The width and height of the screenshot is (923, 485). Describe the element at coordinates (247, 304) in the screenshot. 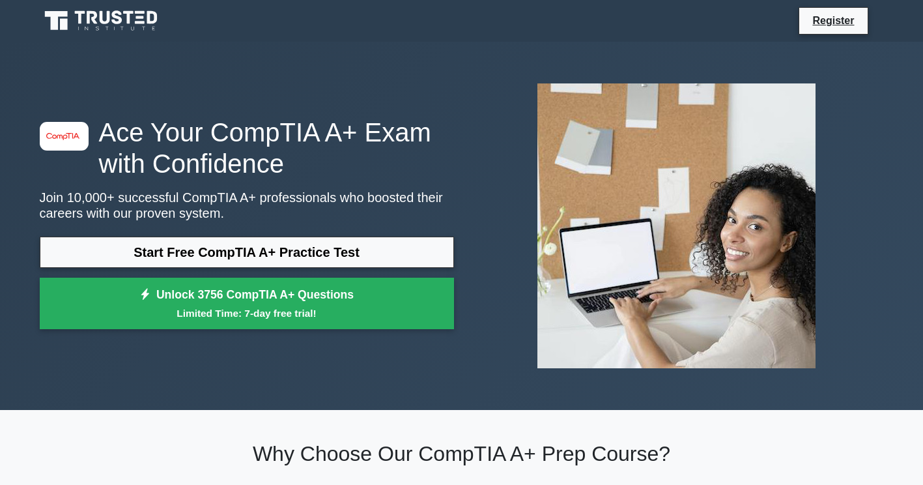

I see `a: Unlock 3756 CompTIA A+ QuestionsLimited Time: 7-day free trial!` at that location.